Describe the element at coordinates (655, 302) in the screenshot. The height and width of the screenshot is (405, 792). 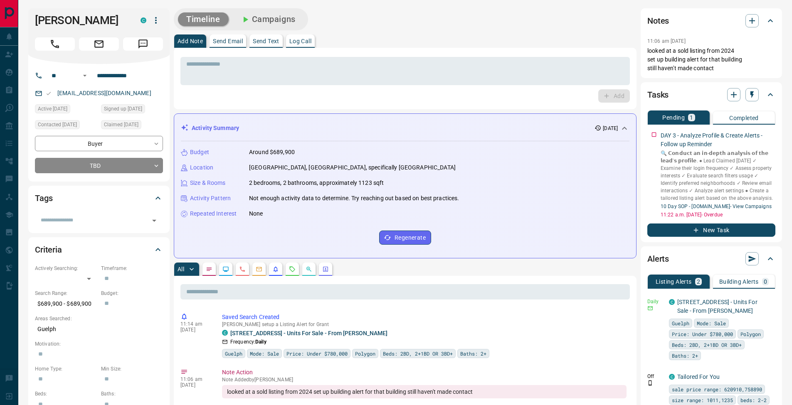
I see `p: Daily` at that location.